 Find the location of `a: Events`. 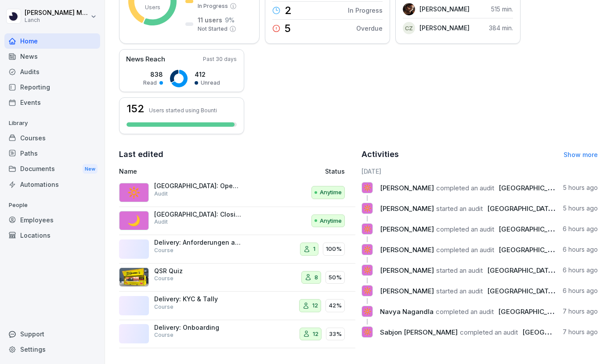

a: Events is located at coordinates (52, 102).